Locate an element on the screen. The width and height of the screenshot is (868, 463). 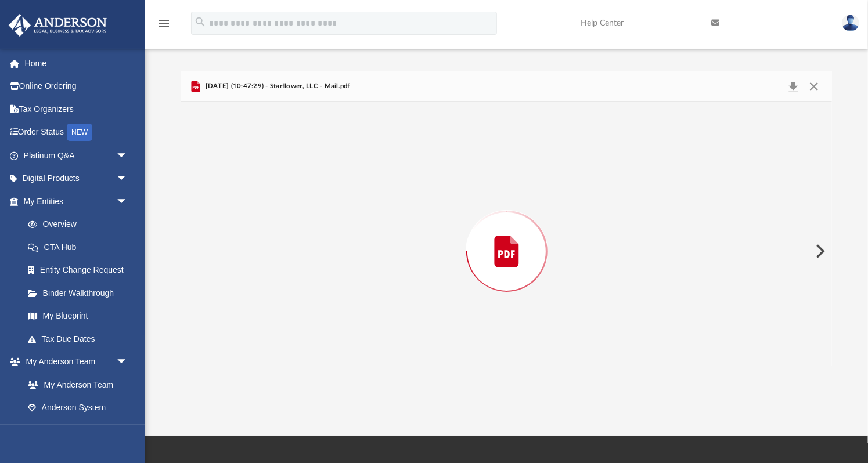
a: Overview is located at coordinates (81, 224).